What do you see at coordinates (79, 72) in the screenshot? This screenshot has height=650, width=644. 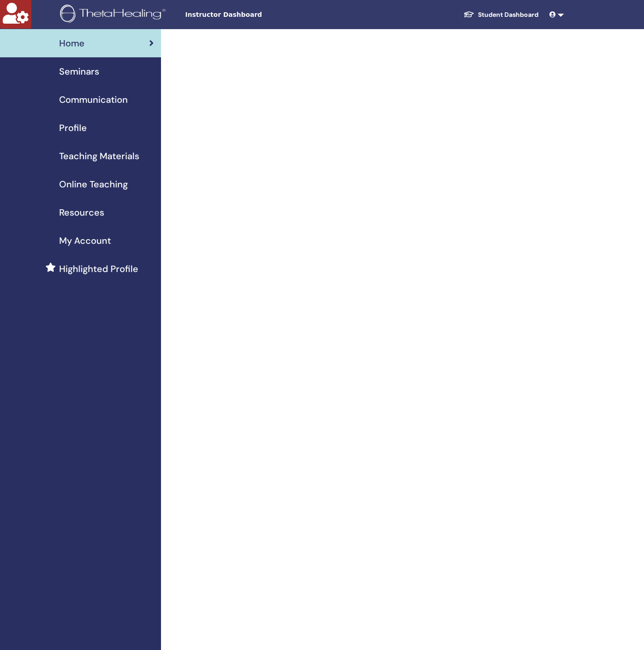 I see `span: Seminars` at bounding box center [79, 72].